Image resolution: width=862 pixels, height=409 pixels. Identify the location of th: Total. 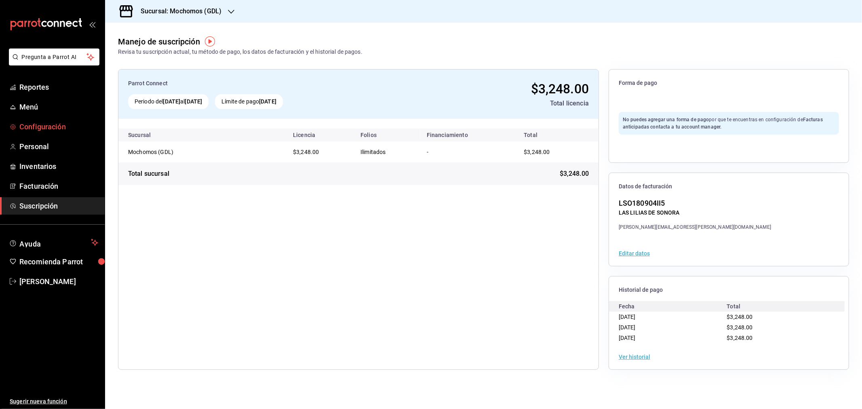
(556, 135).